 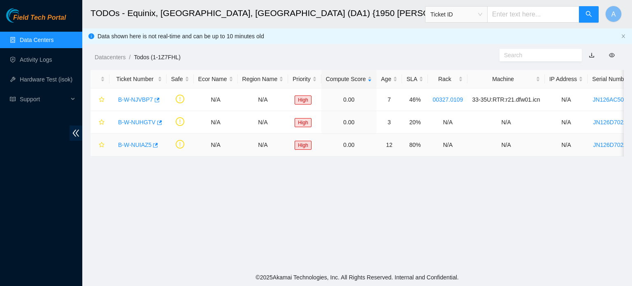 I want to click on a: download, so click(x=592, y=55).